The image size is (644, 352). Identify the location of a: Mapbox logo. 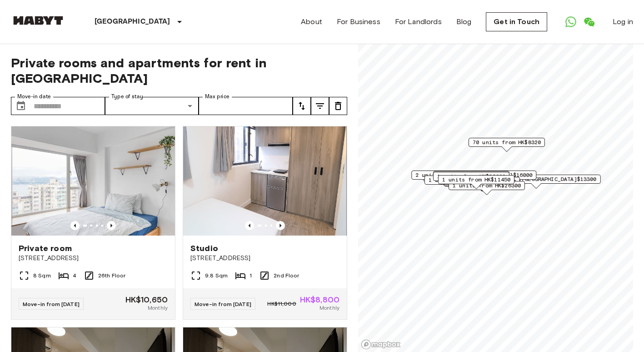
(381, 344).